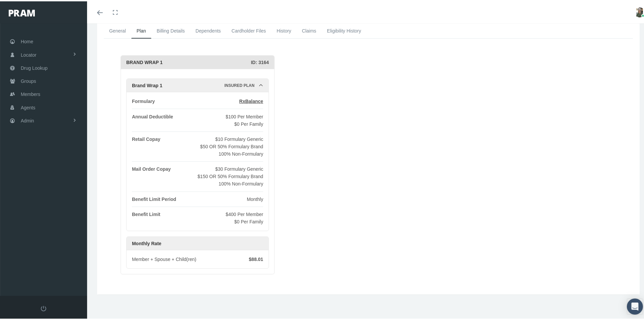 The image size is (644, 320). What do you see at coordinates (208, 29) in the screenshot?
I see `a: Dependents` at bounding box center [208, 29].